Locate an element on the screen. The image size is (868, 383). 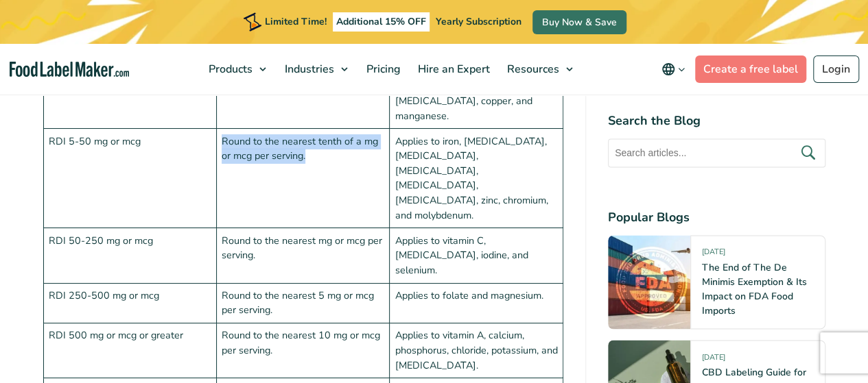
td: Round to the nearest 10 mg or mcg per serving. is located at coordinates (302, 351).